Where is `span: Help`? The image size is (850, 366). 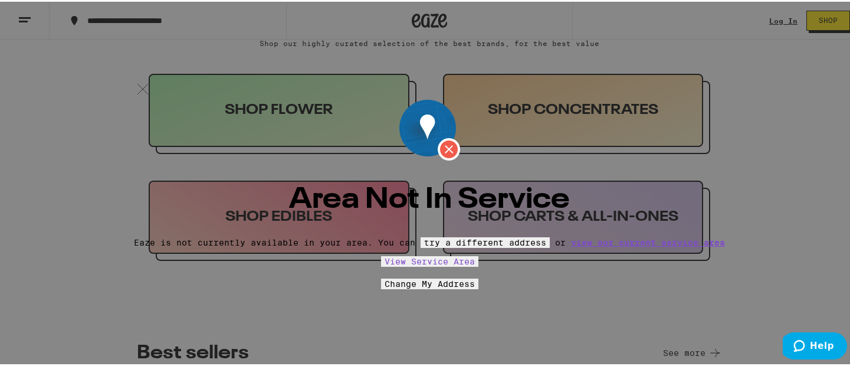
span: Help is located at coordinates (39, 14).